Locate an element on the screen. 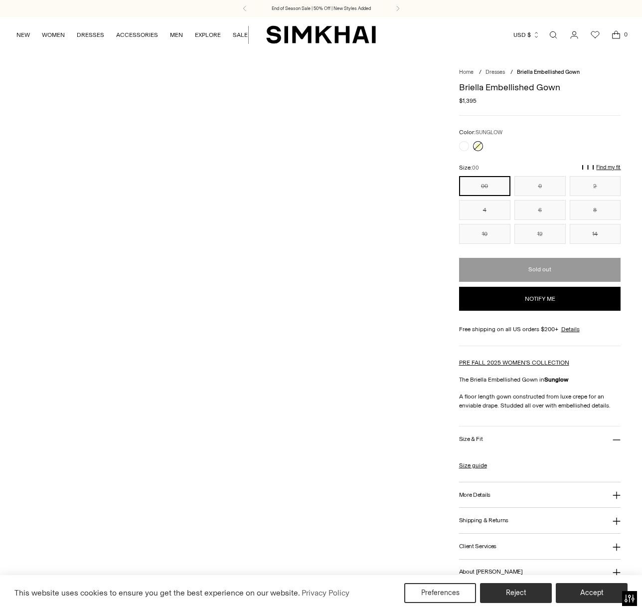 The width and height of the screenshot is (642, 611). a: Size guide is located at coordinates (473, 465).